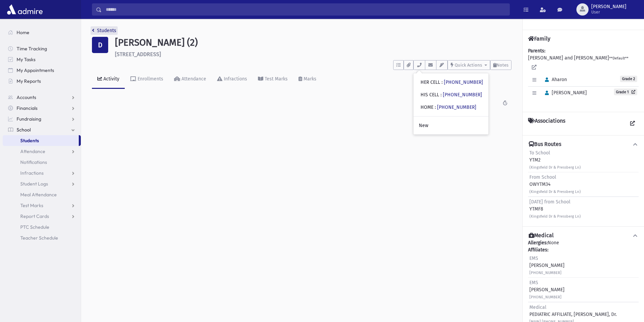  What do you see at coordinates (538, 307) in the screenshot?
I see `span: Medical` at bounding box center [538, 307].